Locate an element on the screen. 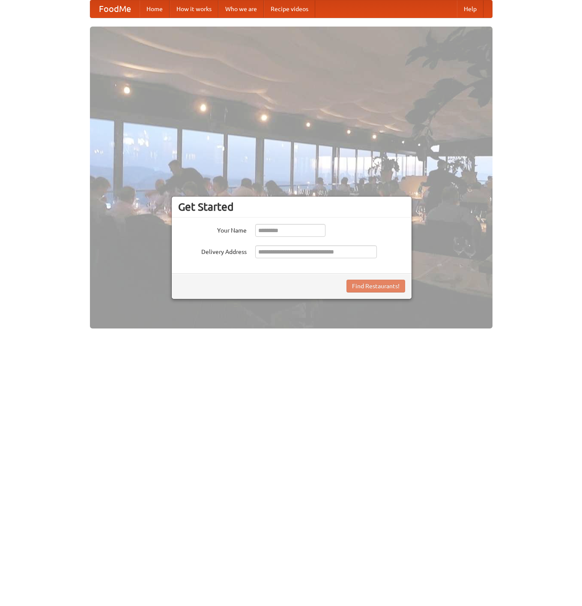  button: Find Restaurants! is located at coordinates (376, 286).